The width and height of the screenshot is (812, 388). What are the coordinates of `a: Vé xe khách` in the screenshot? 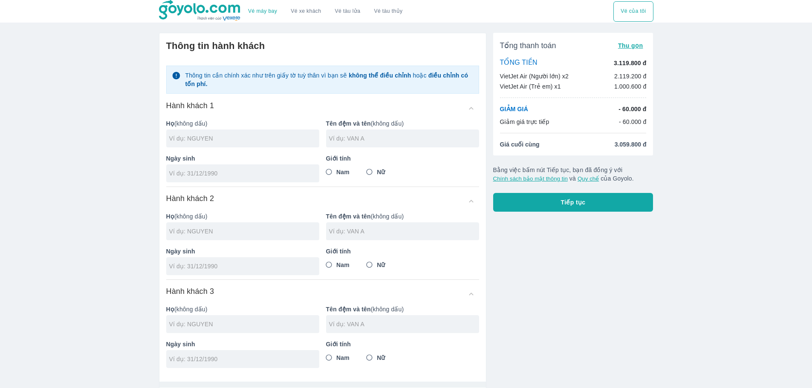 It's located at (306, 11).